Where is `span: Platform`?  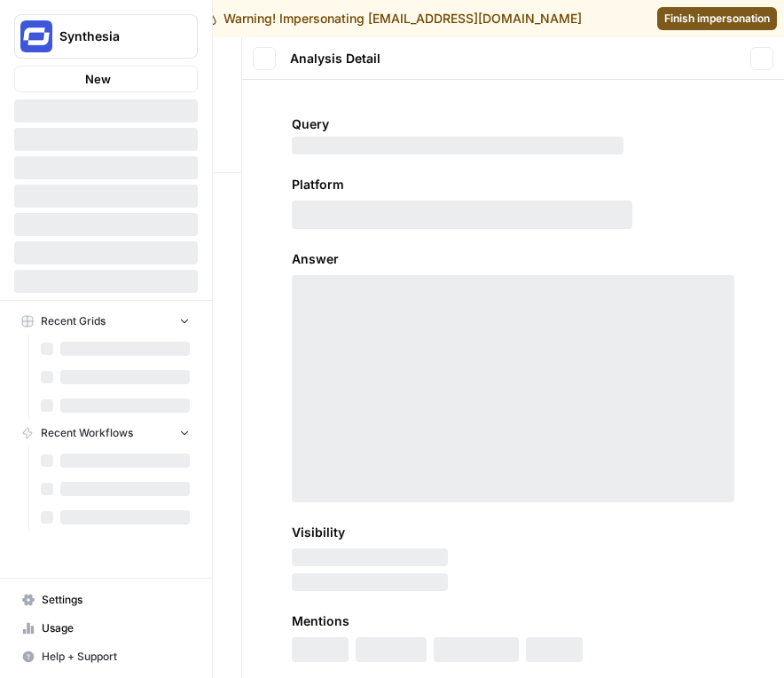
span: Platform is located at coordinates (513, 185).